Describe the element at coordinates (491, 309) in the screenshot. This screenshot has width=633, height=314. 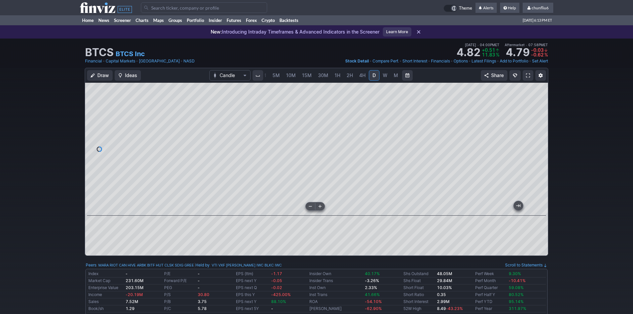
I see `td: Perf Year` at that location.